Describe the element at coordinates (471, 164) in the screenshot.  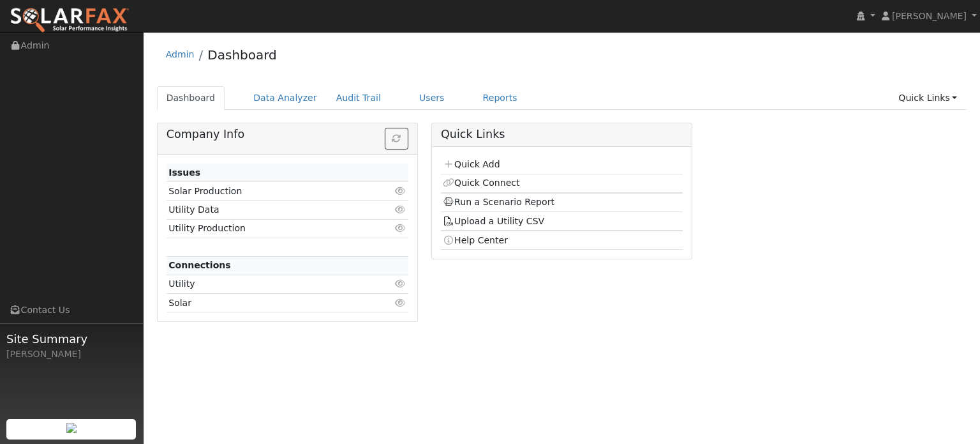
I see `a: Quick Add` at that location.